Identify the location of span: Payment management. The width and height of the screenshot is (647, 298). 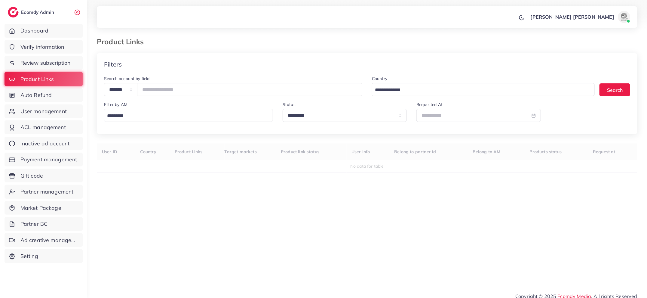
(49, 159).